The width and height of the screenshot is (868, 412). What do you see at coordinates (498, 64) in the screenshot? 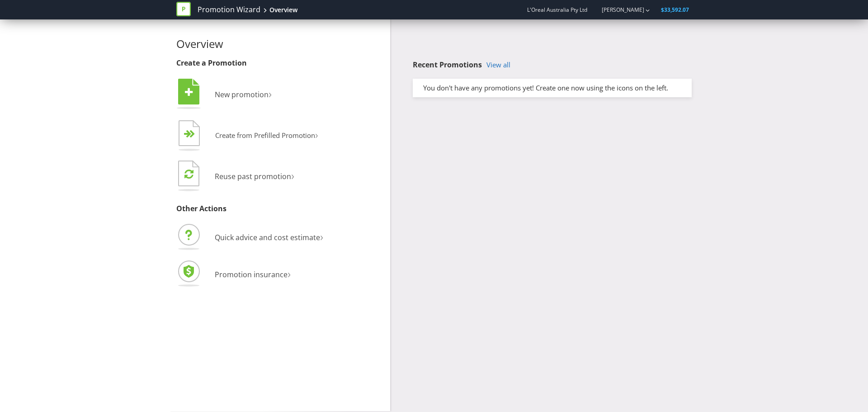
I see `a: View all` at bounding box center [498, 64].